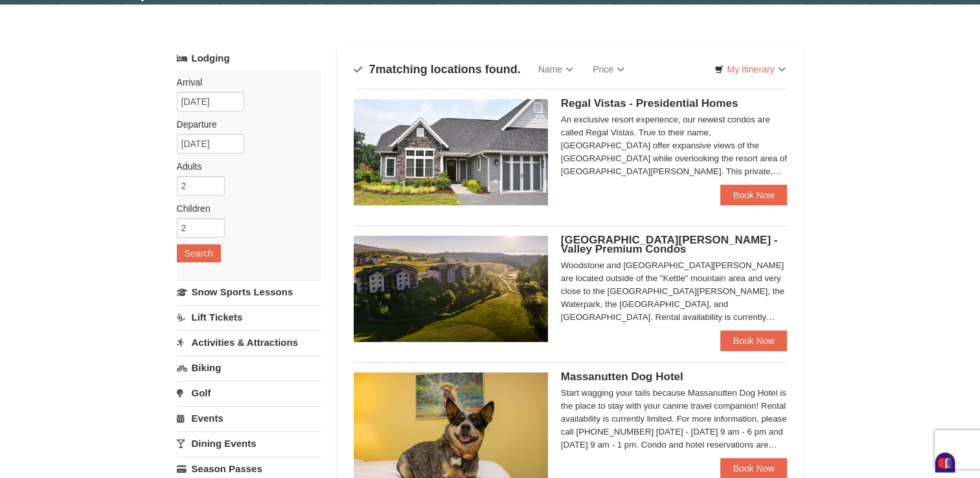 This screenshot has height=478, width=980. I want to click on div: An exclusive resort experience, our newest condos are called Regal Vistas. True to their name, [G..., so click(675, 146).